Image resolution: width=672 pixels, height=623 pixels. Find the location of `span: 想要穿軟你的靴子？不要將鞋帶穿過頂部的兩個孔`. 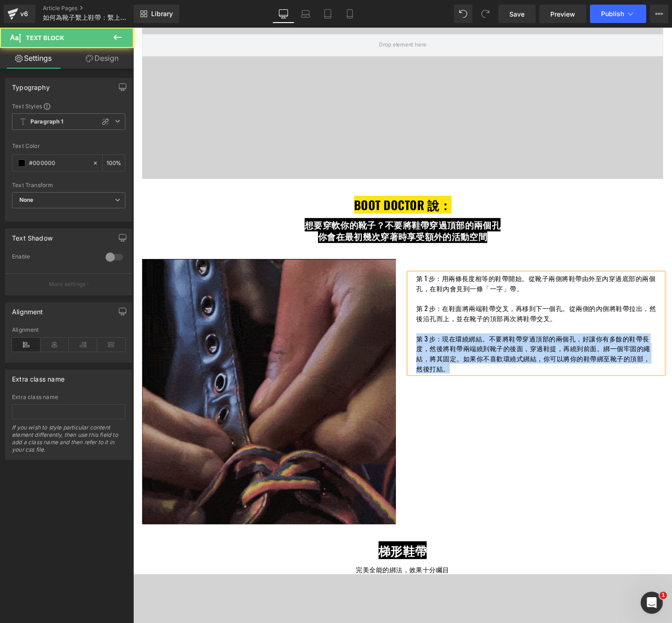

span: 想要穿軟你的靴子？不要將鞋帶穿過頂部的兩個孔 is located at coordinates (279, 204).